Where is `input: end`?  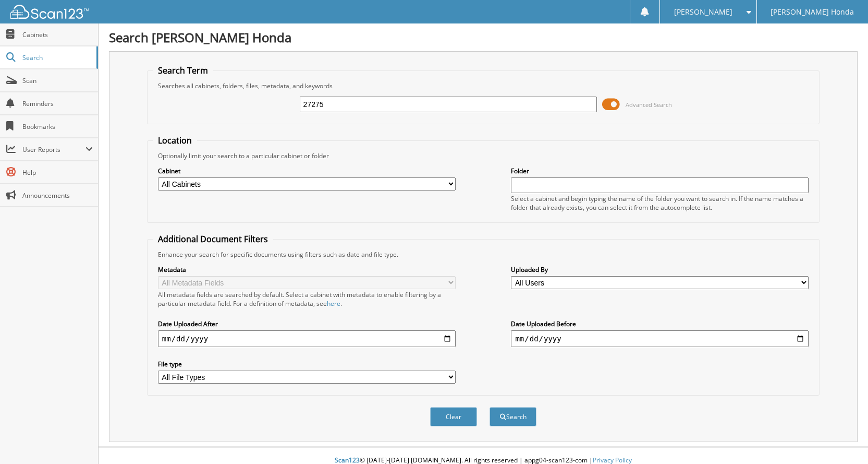 input: end is located at coordinates (660, 339).